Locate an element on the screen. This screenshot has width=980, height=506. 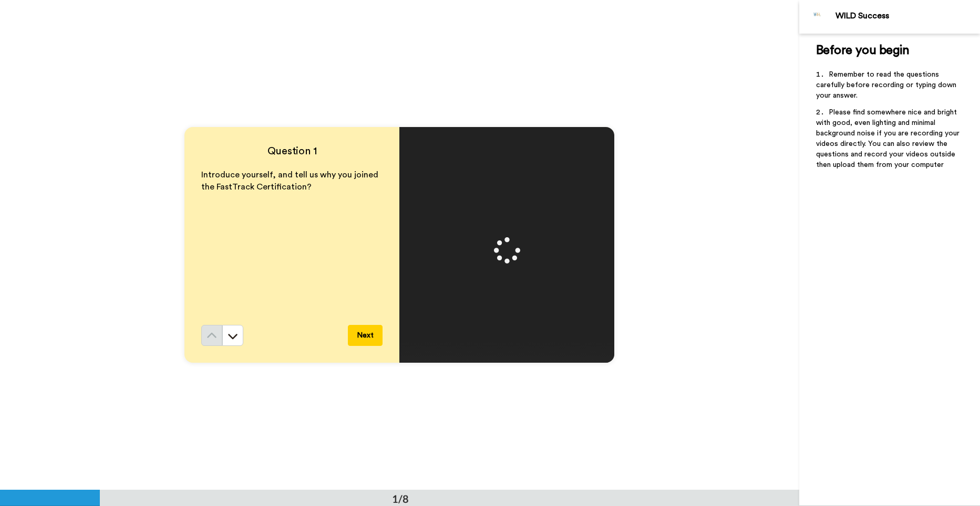
div: WILD Success is located at coordinates (907, 16).